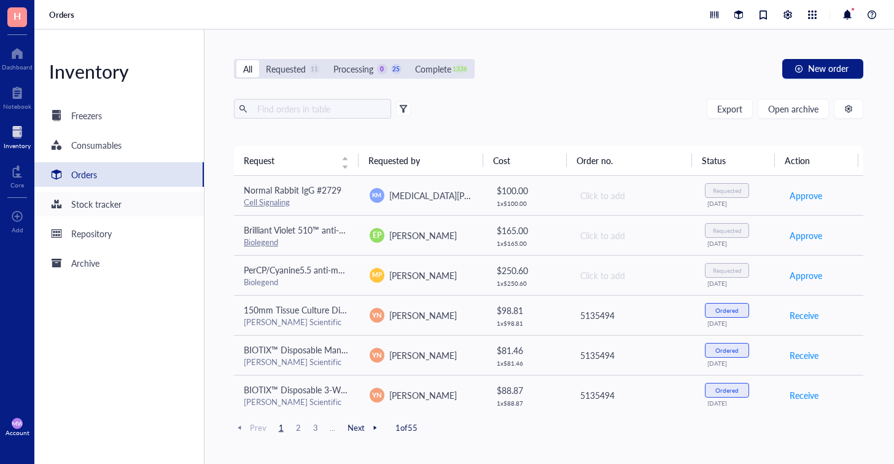  What do you see at coordinates (377, 195) in the screenshot?
I see `span: KM` at bounding box center [377, 195].